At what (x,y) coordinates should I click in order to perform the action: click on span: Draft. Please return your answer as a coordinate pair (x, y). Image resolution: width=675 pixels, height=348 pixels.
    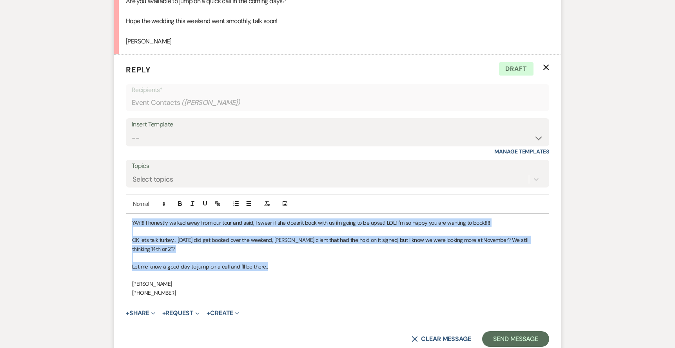
    Looking at the image, I should click on (516, 69).